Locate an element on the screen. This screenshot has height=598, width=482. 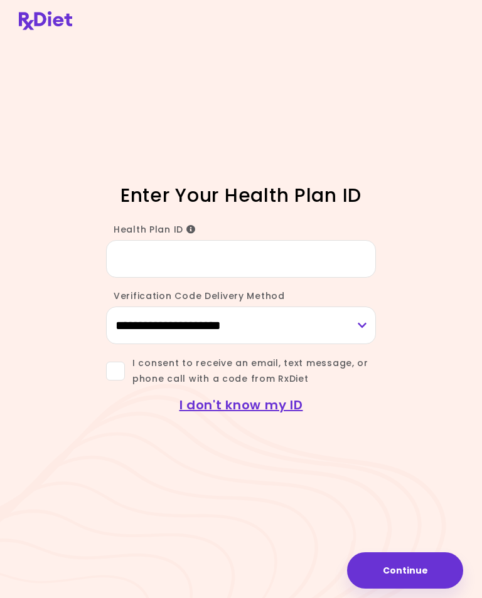
span: I consent to receive an email, text message, or phone call with a code from RxDiet is located at coordinates (250, 371).